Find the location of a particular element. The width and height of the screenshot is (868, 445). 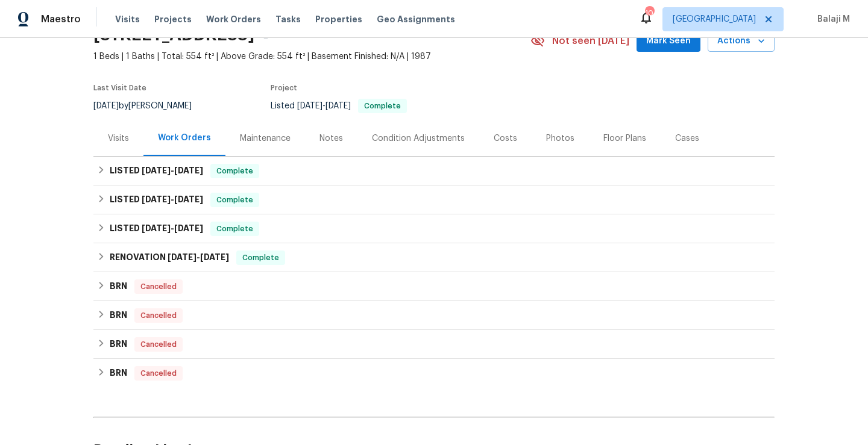

span: Properties is located at coordinates (339, 20).